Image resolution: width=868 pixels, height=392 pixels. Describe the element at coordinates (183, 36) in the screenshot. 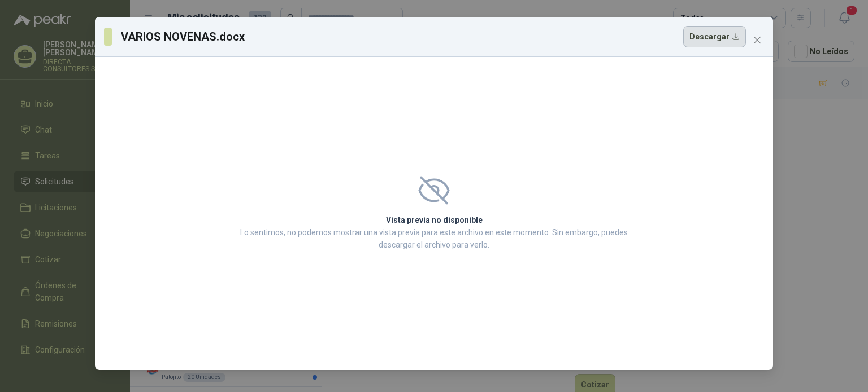

I see `h3: VARIOS NOVENAS.docx` at that location.